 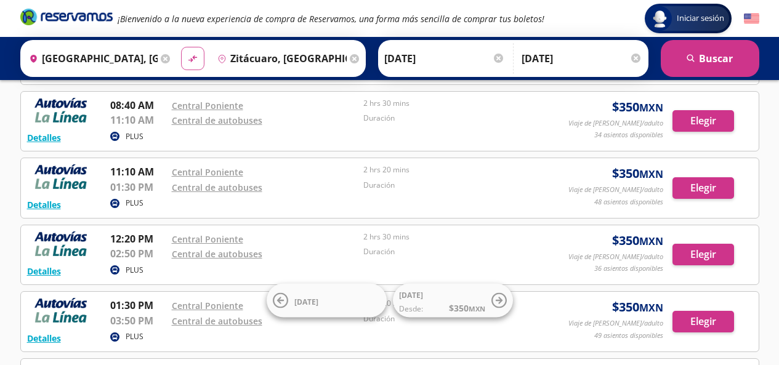 What do you see at coordinates (280, 59) in the screenshot?
I see `input: Buscar Destino` at bounding box center [280, 59].